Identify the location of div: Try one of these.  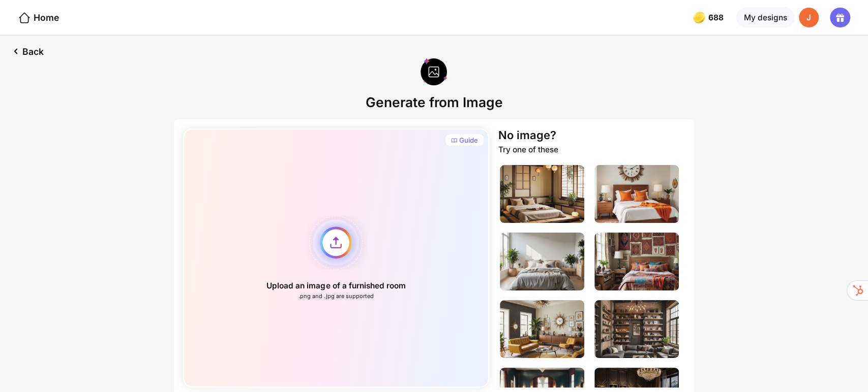
(529, 150).